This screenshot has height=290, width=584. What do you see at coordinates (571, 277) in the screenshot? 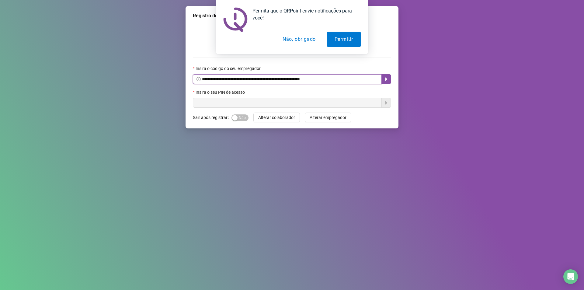
I see `div: Open Intercom Messenger` at bounding box center [571, 277].